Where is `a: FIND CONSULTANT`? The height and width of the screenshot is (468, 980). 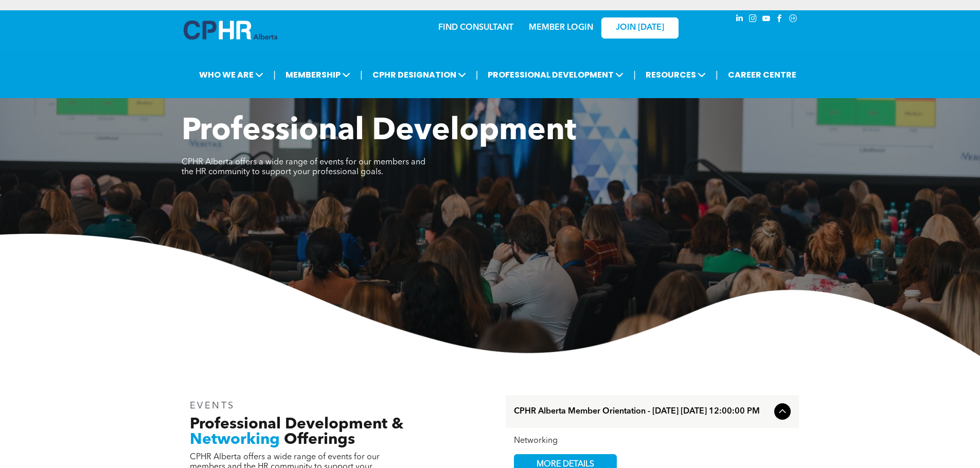 a: FIND CONSULTANT is located at coordinates (475, 27).